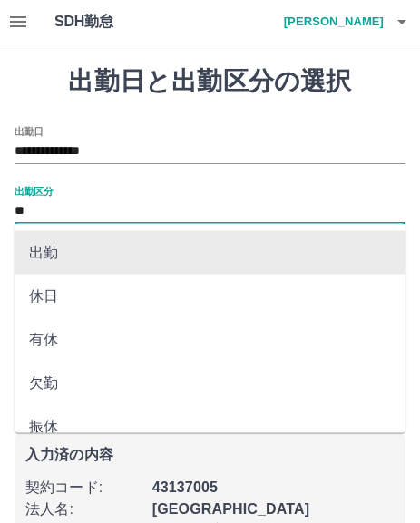  I want to click on li: 有休, so click(210, 340).